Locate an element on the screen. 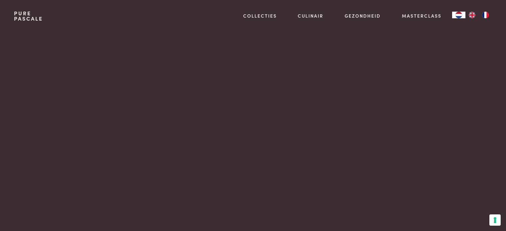 This screenshot has width=506, height=231. a: Masterclass is located at coordinates (422, 16).